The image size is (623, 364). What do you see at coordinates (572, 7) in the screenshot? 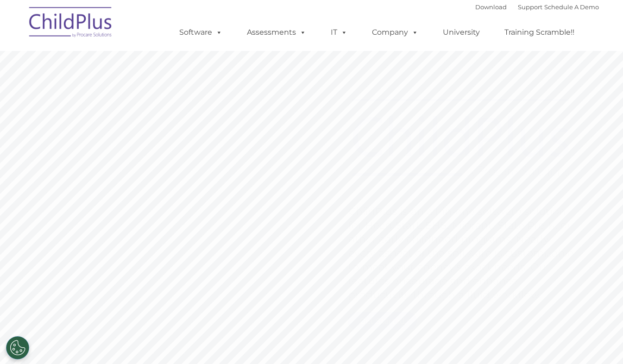
I see `a: Schedule A Demo` at bounding box center [572, 7].